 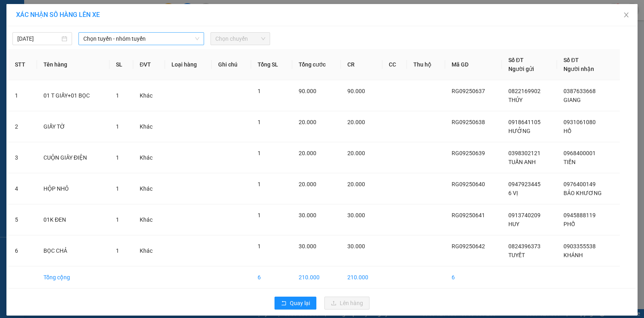 What do you see at coordinates (73, 188) in the screenshot?
I see `td: HỘP NHỎ` at bounding box center [73, 188].